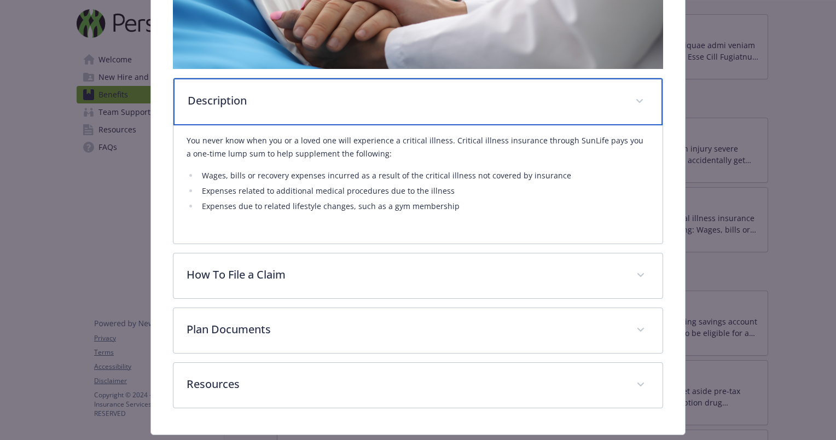  What do you see at coordinates (405, 329) in the screenshot?
I see `p: Plan Documents` at bounding box center [405, 329].